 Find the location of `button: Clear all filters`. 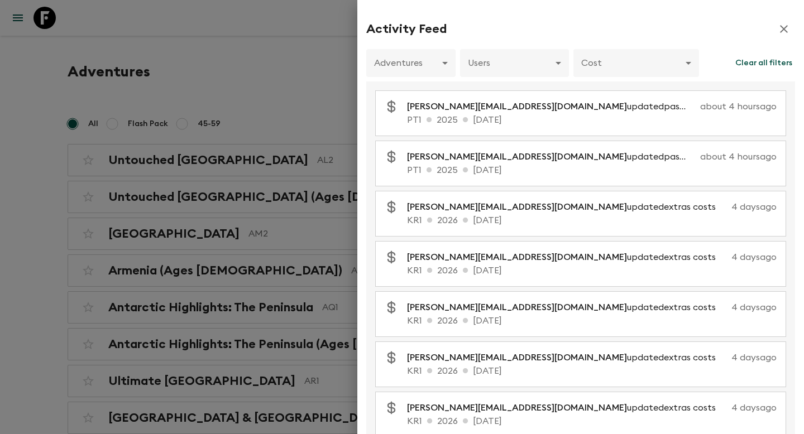

button: Clear all filters is located at coordinates (764, 63).